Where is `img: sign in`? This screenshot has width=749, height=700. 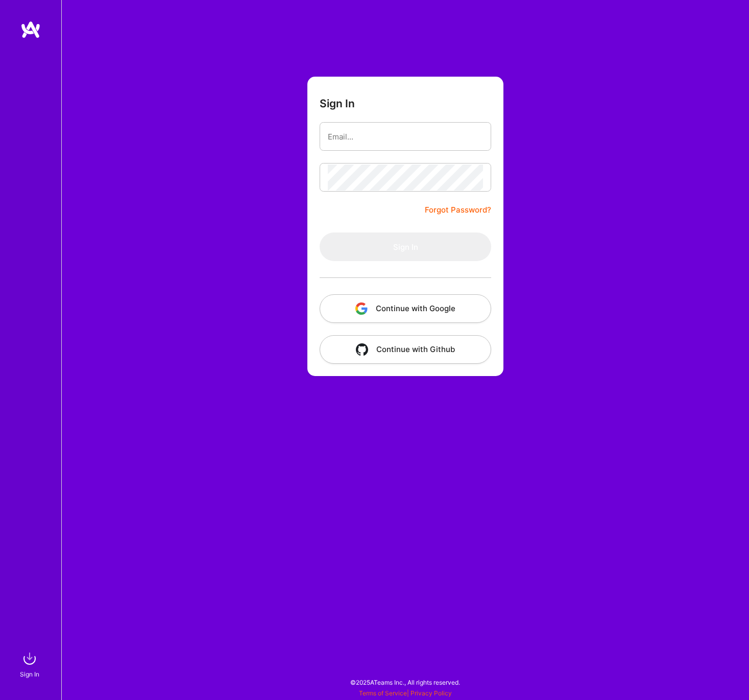 img: sign in is located at coordinates (30, 659).